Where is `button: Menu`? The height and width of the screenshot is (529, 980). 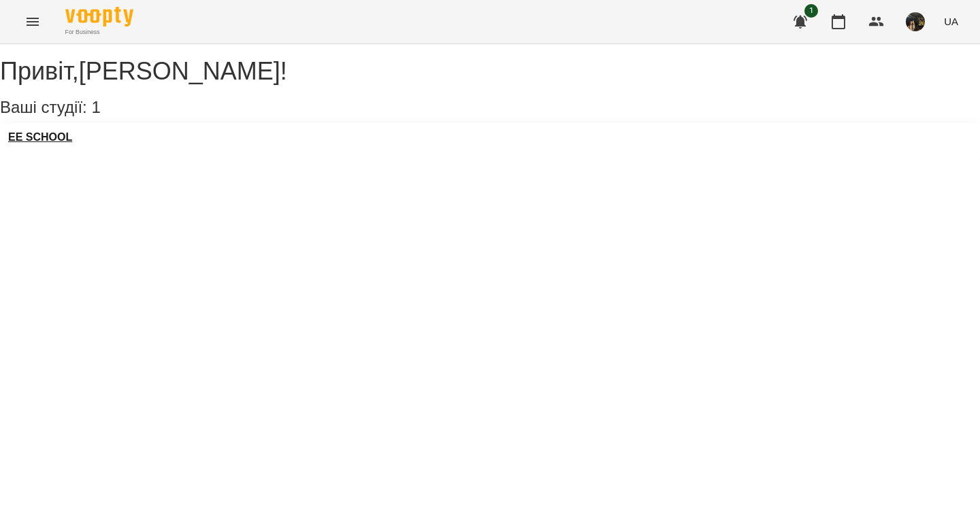 button: Menu is located at coordinates (33, 22).